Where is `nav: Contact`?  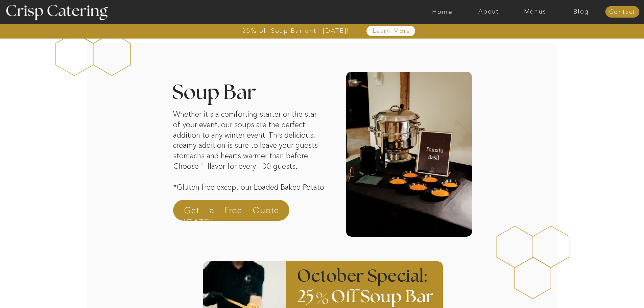 nav: Contact is located at coordinates (622, 12).